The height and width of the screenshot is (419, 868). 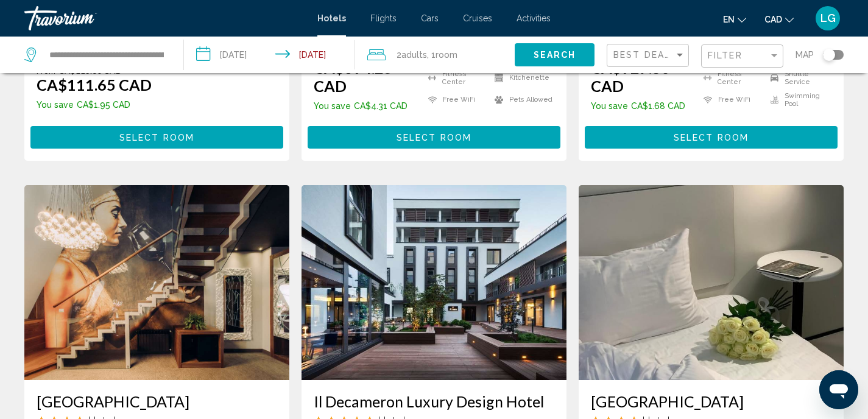 I want to click on button: Change currency, so click(x=778, y=19).